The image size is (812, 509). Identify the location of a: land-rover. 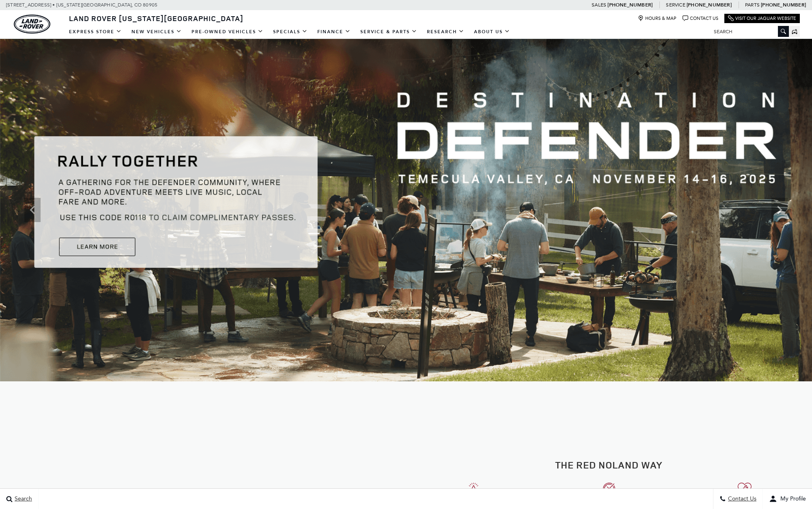
(32, 24).